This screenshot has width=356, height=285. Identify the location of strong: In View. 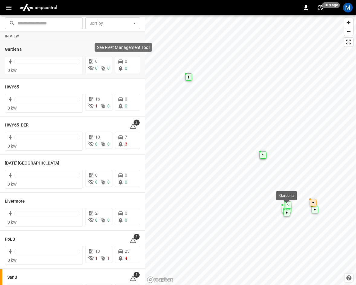
(12, 36).